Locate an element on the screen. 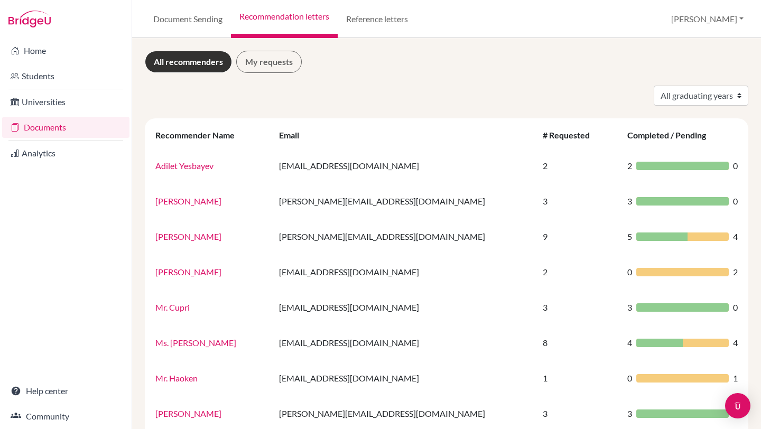 This screenshot has height=429, width=761. a: My requests is located at coordinates (269, 62).